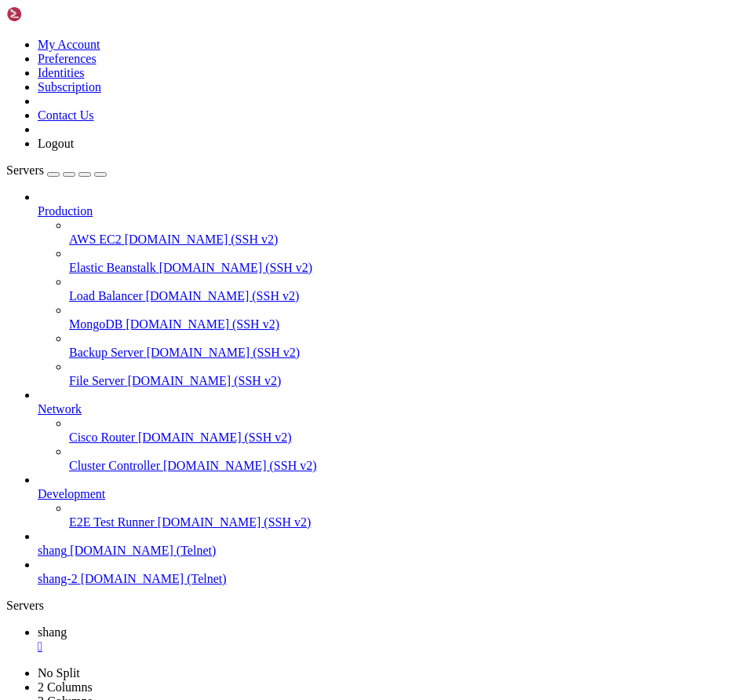 Image resolution: width=747 pixels, height=700 pixels. What do you see at coordinates (275, 295) in the screenshot?
I see `x-row: Players` at bounding box center [275, 295].